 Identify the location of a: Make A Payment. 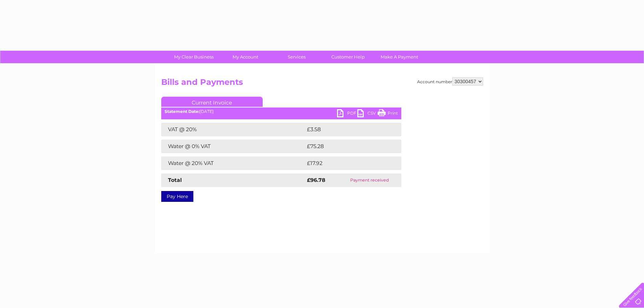
(400, 57).